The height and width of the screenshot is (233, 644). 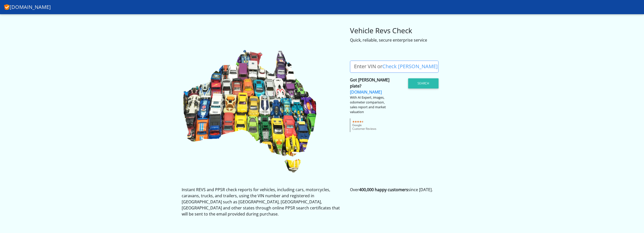 What do you see at coordinates (250, 112) in the screenshot?
I see `img: CheckVIN` at bounding box center [250, 112].